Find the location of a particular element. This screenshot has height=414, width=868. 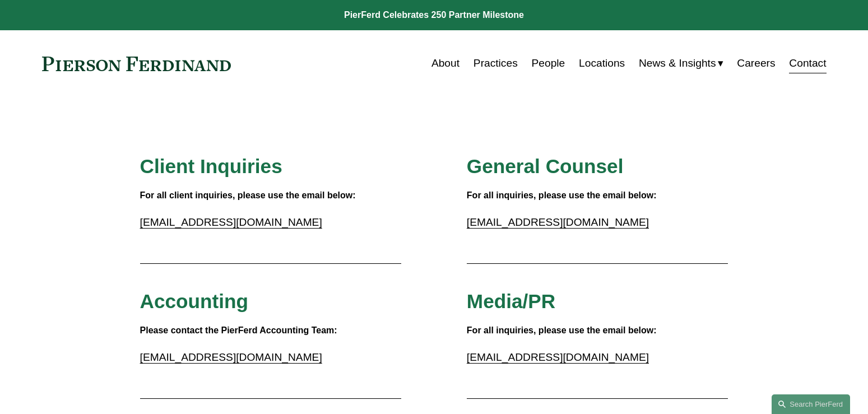

a: About is located at coordinates (446, 63).